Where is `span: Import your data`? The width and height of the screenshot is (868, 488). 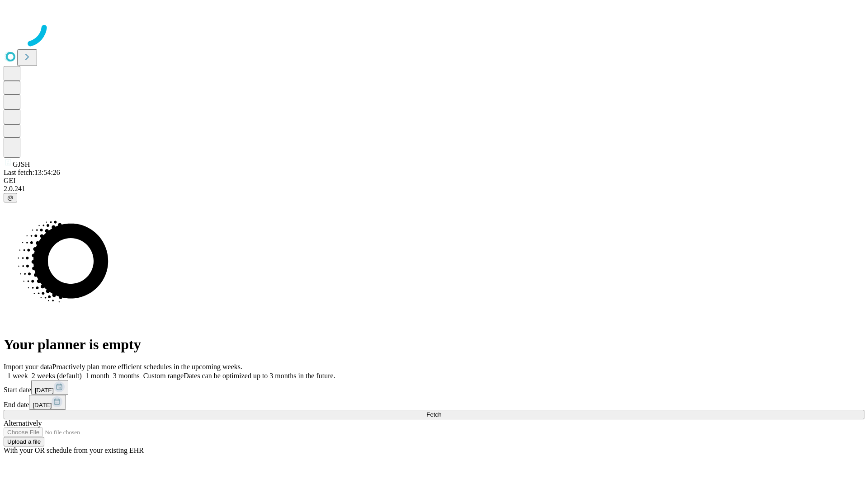 span: Import your data is located at coordinates (28, 366).